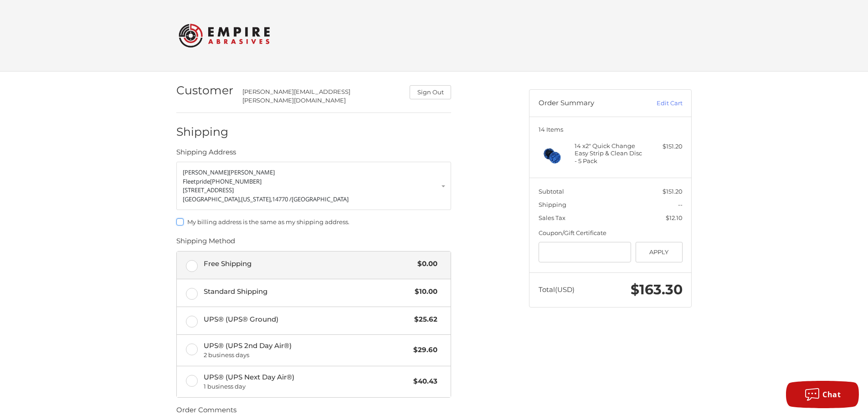 Image resolution: width=868 pixels, height=415 pixels. Describe the element at coordinates (832, 395) in the screenshot. I see `span: Chat` at that location.